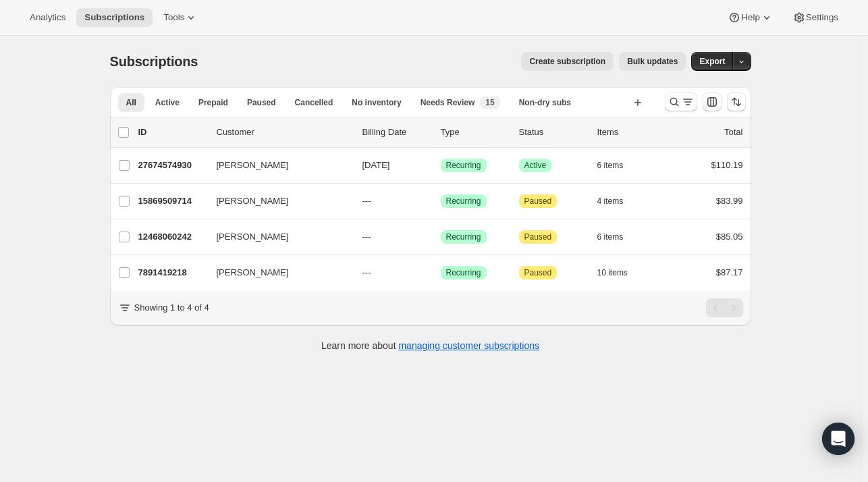 The height and width of the screenshot is (482, 868). I want to click on p: Customer, so click(284, 132).